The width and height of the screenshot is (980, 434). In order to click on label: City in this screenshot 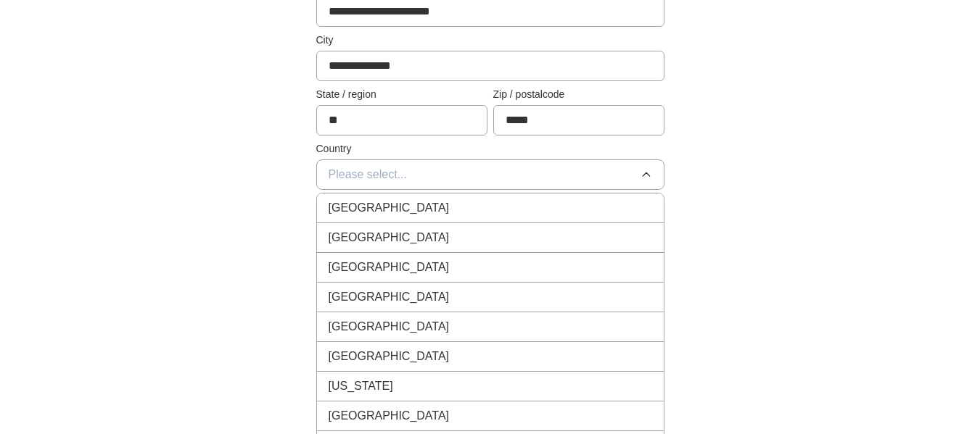, I will do `click(490, 40)`.